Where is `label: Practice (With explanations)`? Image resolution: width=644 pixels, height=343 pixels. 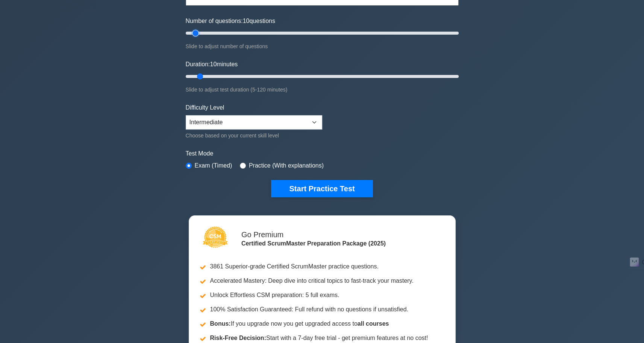
label: Practice (With explanations) is located at coordinates (286, 165).